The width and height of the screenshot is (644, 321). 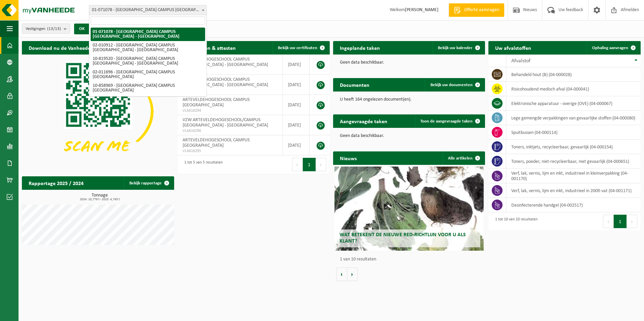 What do you see at coordinates (348, 158) in the screenshot?
I see `h2: Nieuws` at bounding box center [348, 158].